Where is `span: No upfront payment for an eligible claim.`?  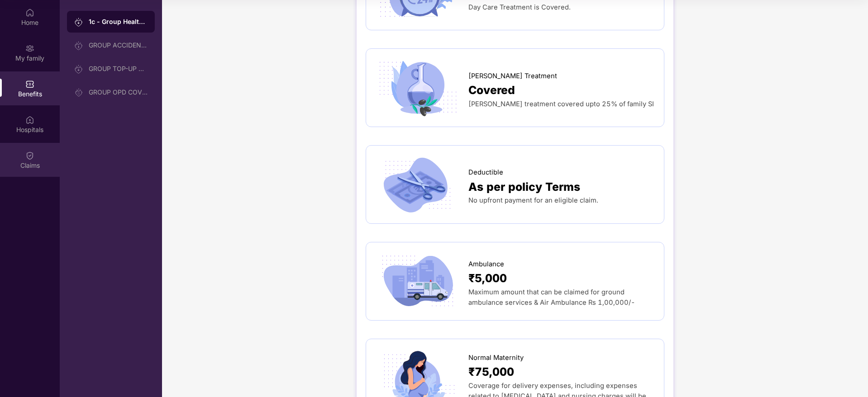 span: No upfront payment for an eligible claim. is located at coordinates (533, 200).